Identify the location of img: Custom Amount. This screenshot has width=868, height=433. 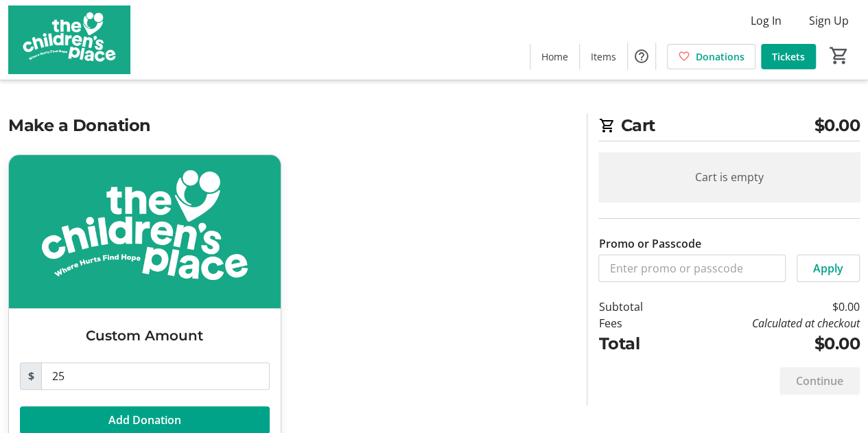
(145, 231).